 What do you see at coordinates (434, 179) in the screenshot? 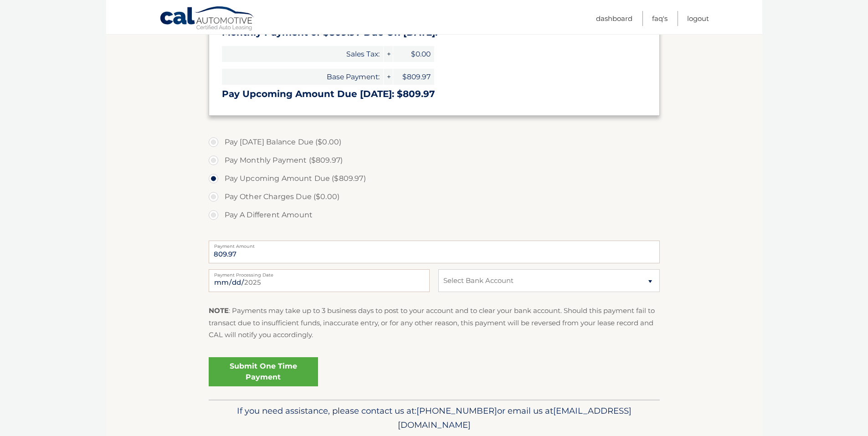
I see `label: Pay Upcoming Amount Due ($809.97)` at bounding box center [434, 179].